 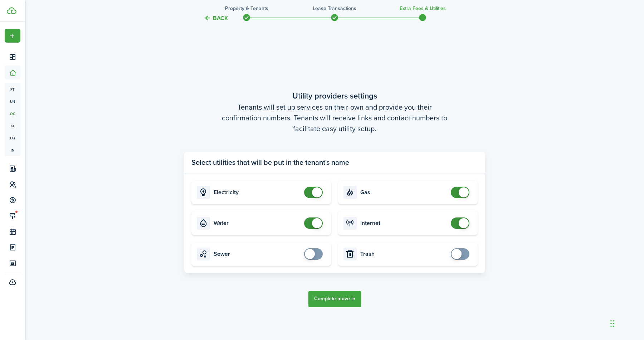 What do you see at coordinates (11, 10) in the screenshot?
I see `img: TenantCloud` at bounding box center [11, 10].